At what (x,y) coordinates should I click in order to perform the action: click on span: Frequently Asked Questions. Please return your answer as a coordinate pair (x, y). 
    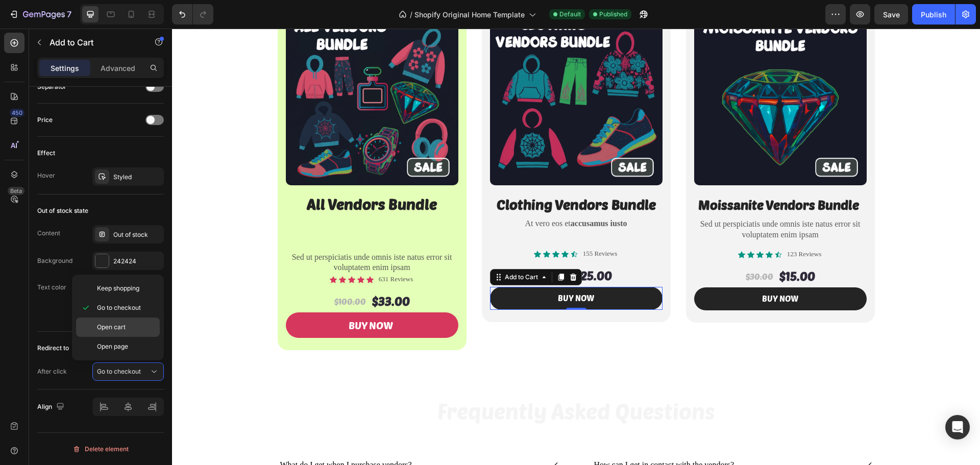
    Looking at the image, I should click on (404, 382).